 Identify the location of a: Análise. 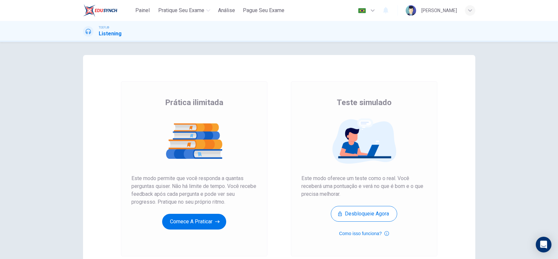
(227, 10).